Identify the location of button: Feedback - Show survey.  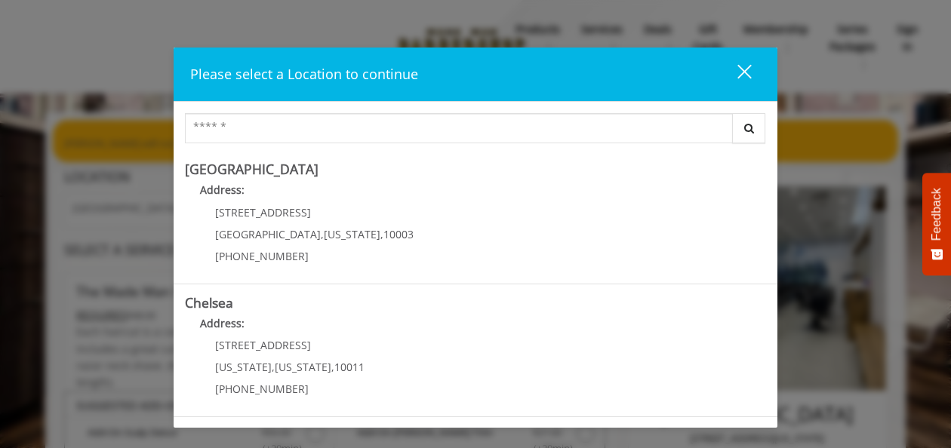
(937, 224).